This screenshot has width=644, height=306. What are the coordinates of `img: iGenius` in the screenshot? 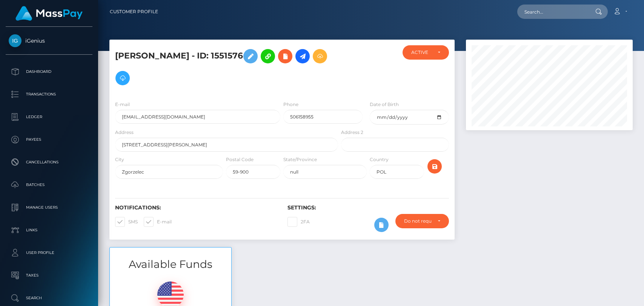 It's located at (15, 41).